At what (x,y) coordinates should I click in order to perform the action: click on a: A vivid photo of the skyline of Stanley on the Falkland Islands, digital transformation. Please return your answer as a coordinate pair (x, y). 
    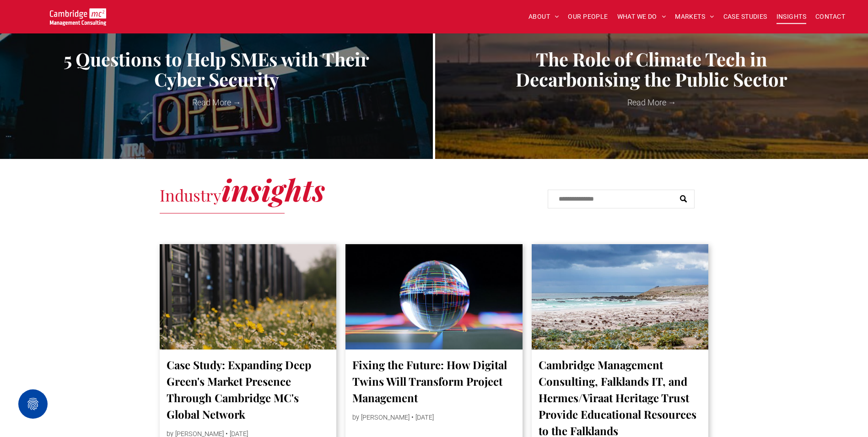
    Looking at the image, I should click on (620, 296).